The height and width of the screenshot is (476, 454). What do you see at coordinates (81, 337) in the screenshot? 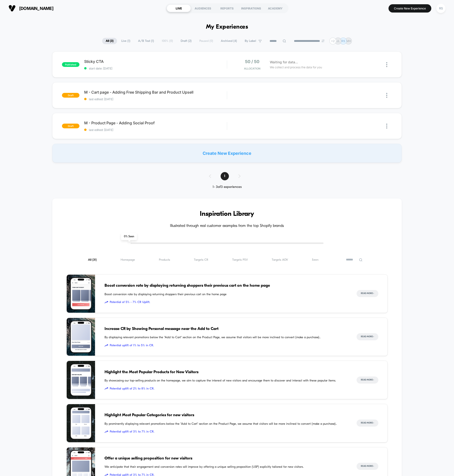
I see `img: By displaying relevant promotions below the "Add to Cart" section on the Product Page, we assume ...` at bounding box center [81, 337].